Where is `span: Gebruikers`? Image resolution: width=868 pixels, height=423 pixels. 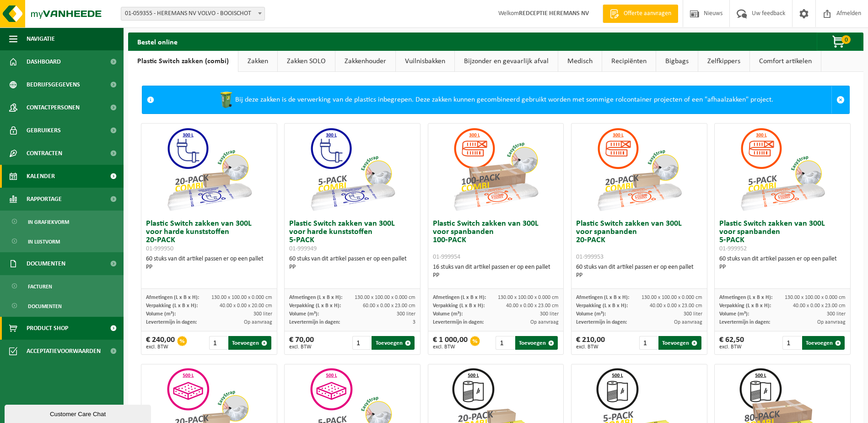 span: Gebruikers is located at coordinates (44, 130).